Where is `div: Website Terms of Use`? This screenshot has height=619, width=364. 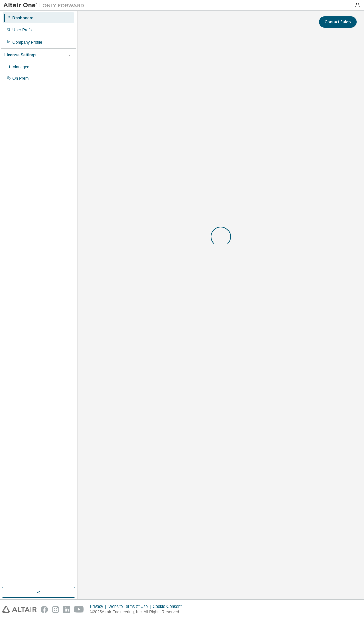 div: Website Terms of Use is located at coordinates (130, 606).